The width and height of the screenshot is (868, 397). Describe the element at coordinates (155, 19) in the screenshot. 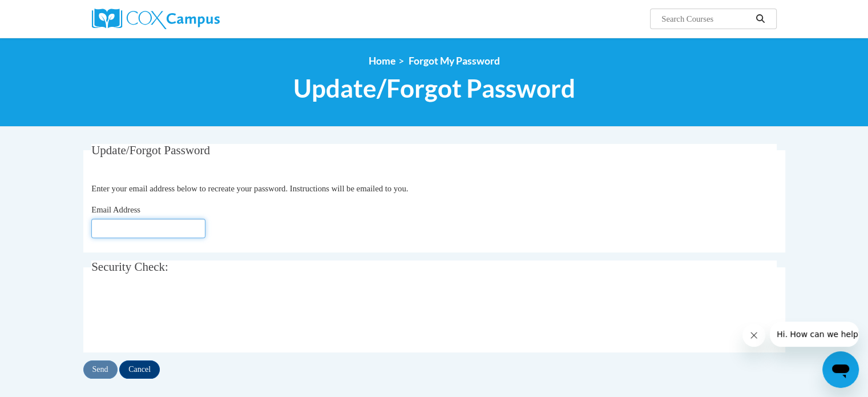

I see `img: Cox Campus` at that location.